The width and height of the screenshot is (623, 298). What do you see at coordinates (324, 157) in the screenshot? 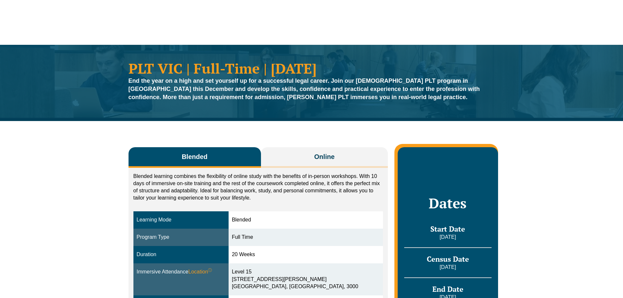
I see `span: Online` at bounding box center [324, 157].